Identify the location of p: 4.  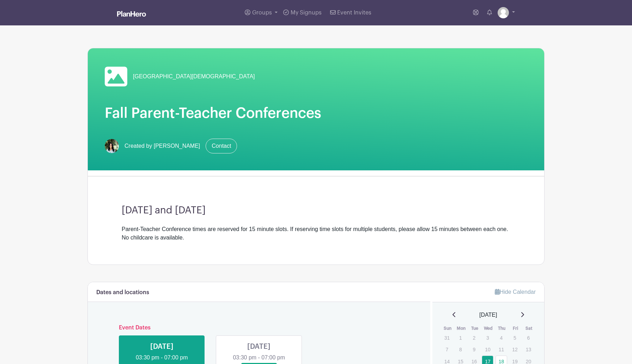
(501, 338).